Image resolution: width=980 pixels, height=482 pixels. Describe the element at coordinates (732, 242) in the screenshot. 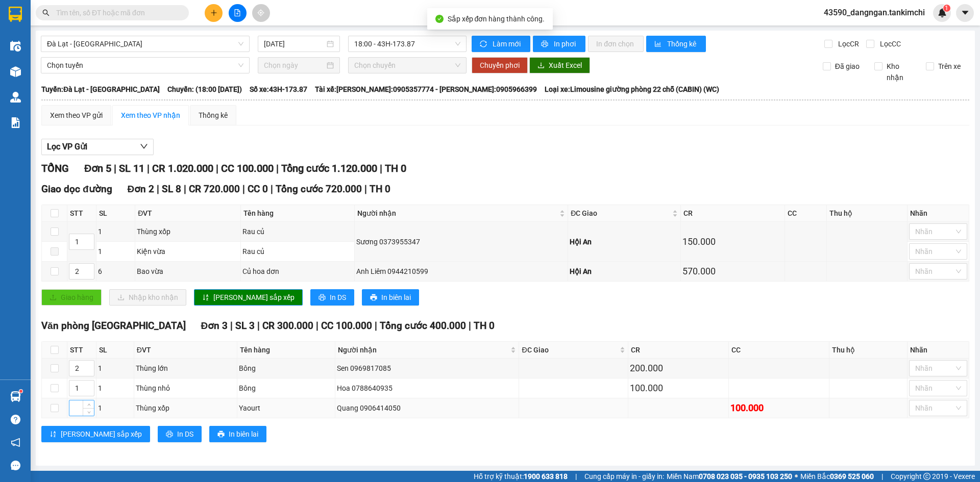

I see `div: 150.000` at that location.